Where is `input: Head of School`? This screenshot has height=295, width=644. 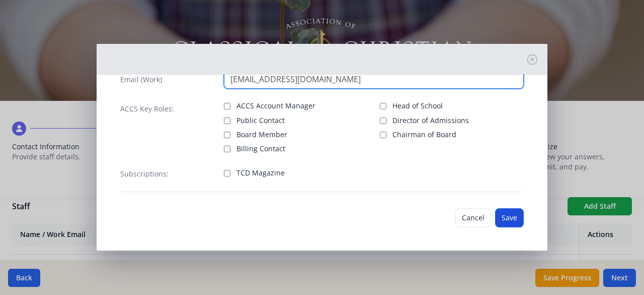 input: Head of School is located at coordinates (383, 106).